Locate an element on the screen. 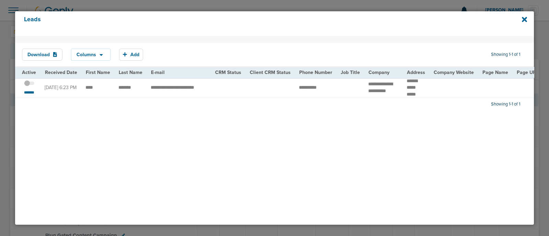  th: Job Title is located at coordinates (350, 72).